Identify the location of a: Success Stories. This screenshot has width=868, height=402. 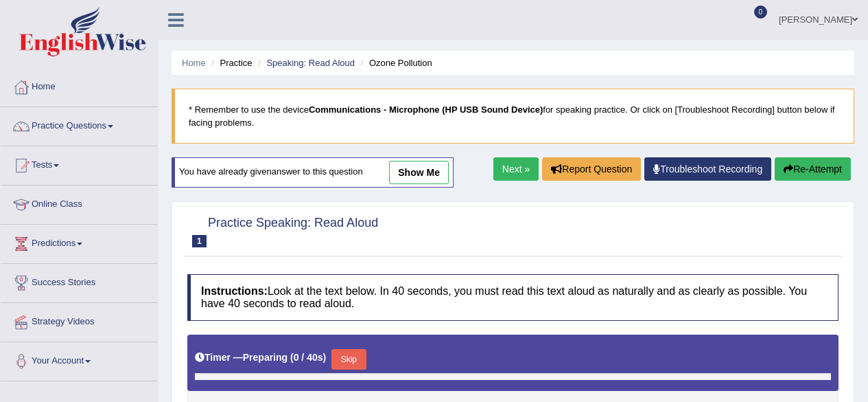
(79, 281).